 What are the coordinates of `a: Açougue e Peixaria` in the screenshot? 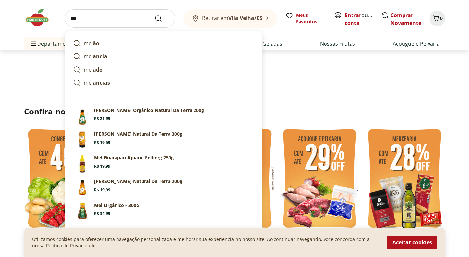 It's located at (416, 43).